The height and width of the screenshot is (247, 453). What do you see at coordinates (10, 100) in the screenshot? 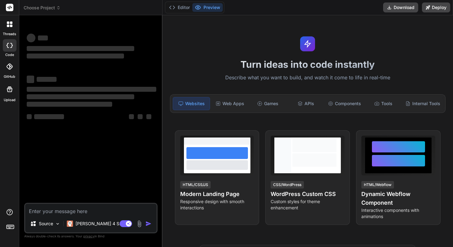
I see `label: Upload` at bounding box center [10, 100].